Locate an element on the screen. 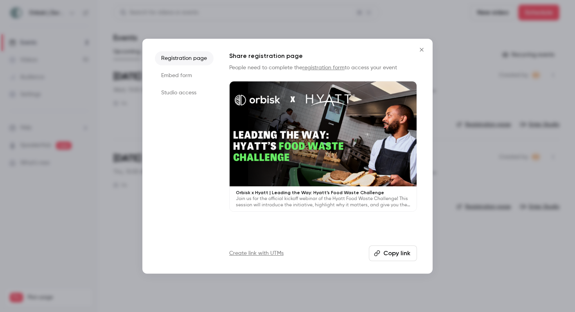  h1: Share registration page is located at coordinates (323, 56).